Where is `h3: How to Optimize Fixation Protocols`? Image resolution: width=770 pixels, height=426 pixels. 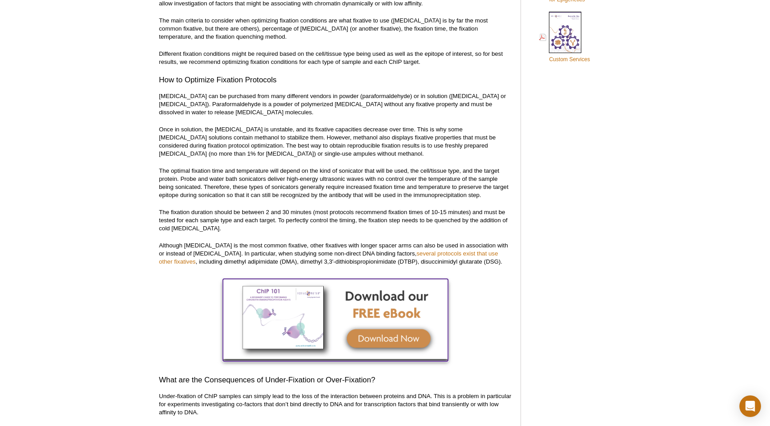
h3: How to Optimize Fixation Protocols is located at coordinates (335, 80).